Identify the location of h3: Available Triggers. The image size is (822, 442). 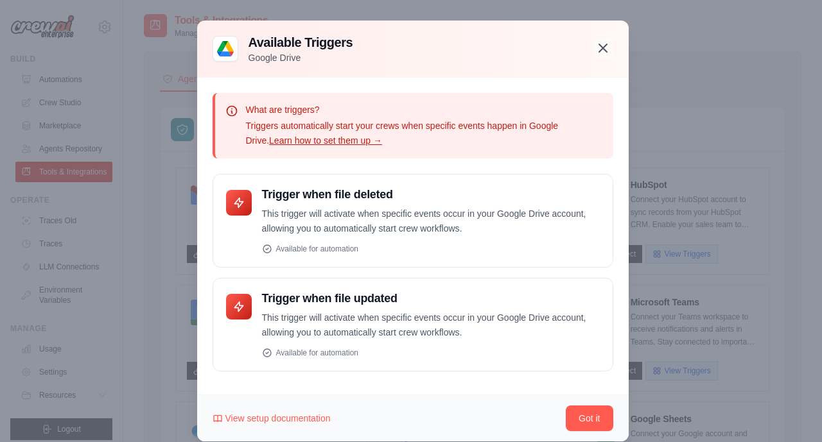
(301, 42).